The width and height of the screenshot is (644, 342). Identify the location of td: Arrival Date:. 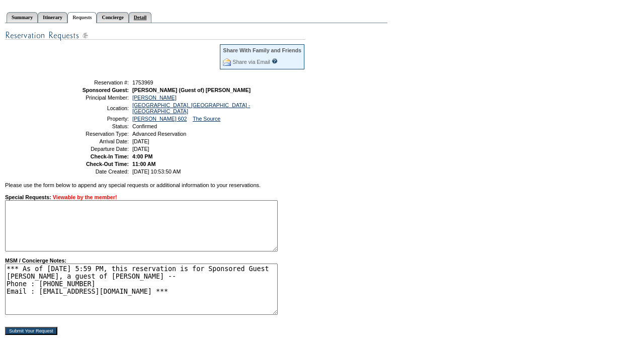
(93, 141).